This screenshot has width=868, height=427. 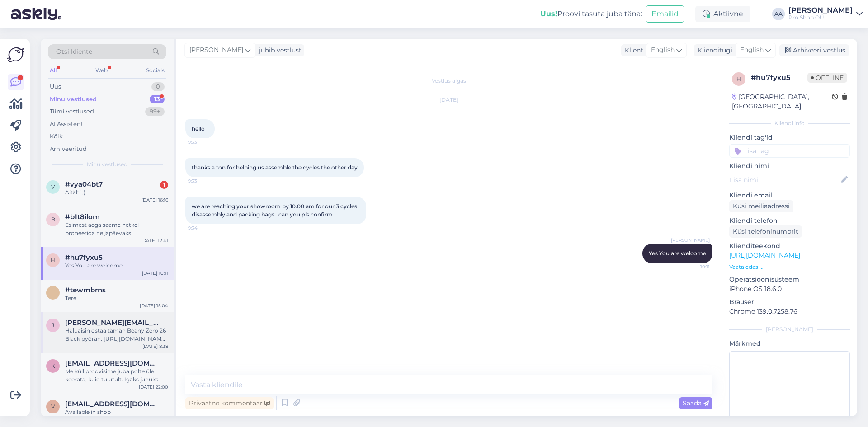 What do you see at coordinates (814, 50) in the screenshot?
I see `div: Arhiveeri vestlus` at bounding box center [814, 50].